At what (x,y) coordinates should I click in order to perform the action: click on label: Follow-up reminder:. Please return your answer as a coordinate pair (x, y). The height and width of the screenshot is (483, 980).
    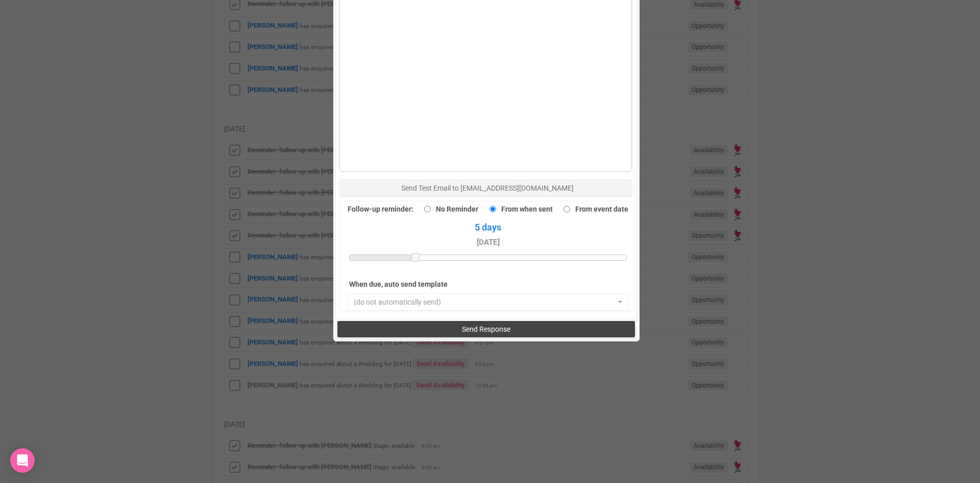
    Looking at the image, I should click on (381, 209).